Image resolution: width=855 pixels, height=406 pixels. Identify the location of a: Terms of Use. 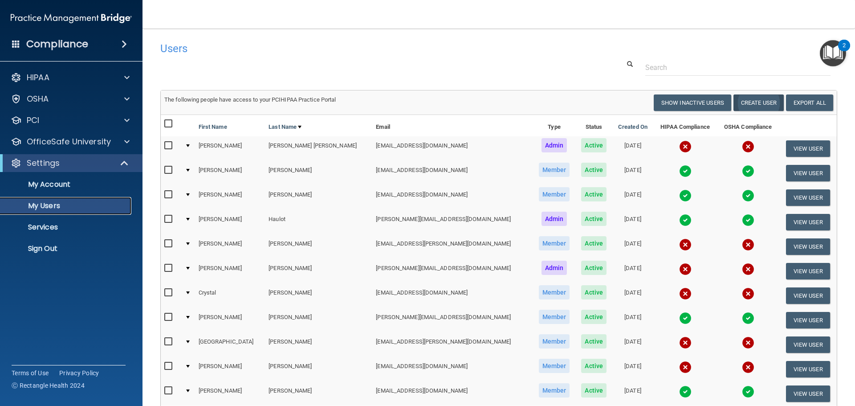
(30, 373).